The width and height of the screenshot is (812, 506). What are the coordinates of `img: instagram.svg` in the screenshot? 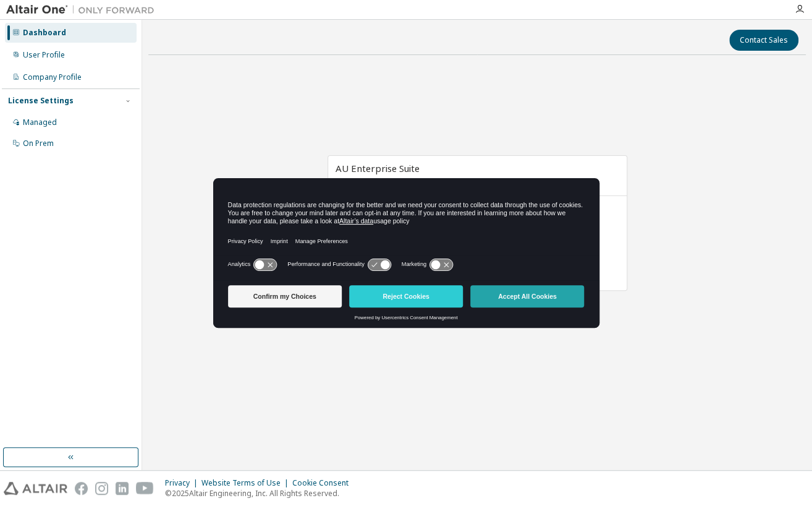 It's located at (101, 488).